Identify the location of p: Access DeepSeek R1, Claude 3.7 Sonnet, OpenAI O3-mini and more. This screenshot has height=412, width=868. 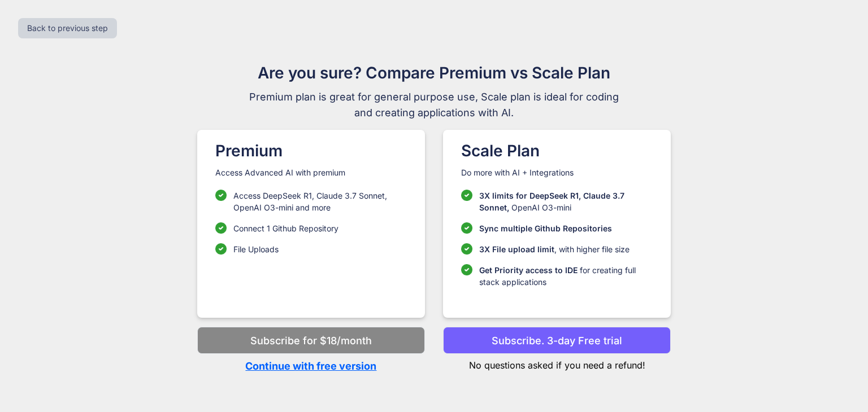
(320, 201).